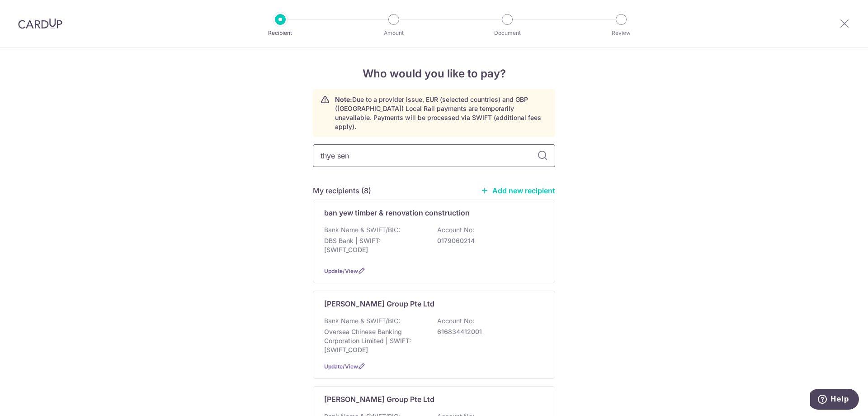  I want to click on p: ban yew timber & renovation construction, so click(397, 212).